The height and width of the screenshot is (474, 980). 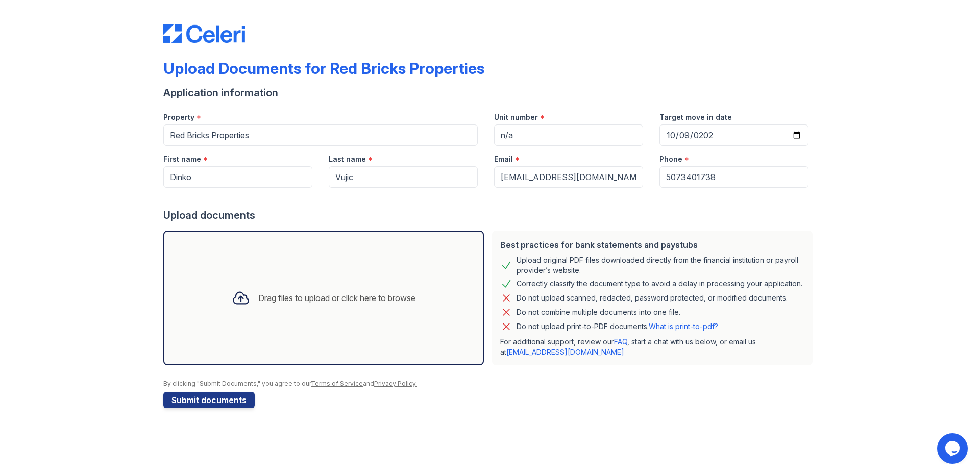 I want to click on div: Drag files to upload or click here to browse, so click(x=337, y=298).